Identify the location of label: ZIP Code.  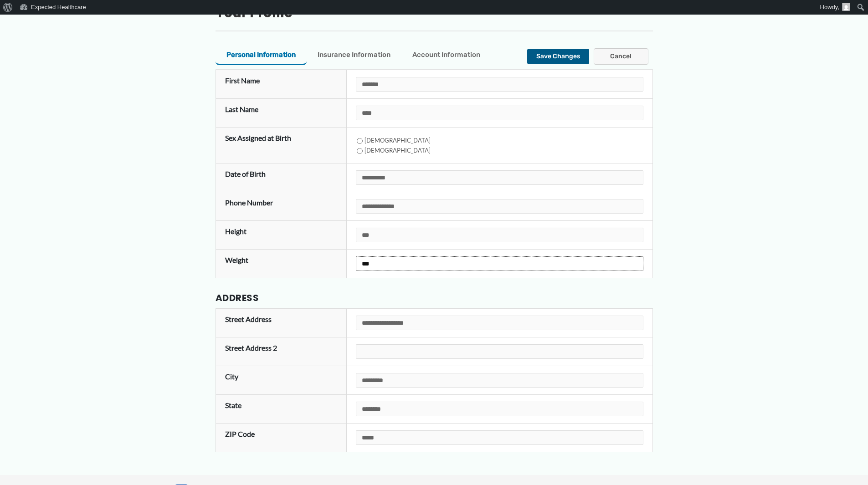
(240, 433).